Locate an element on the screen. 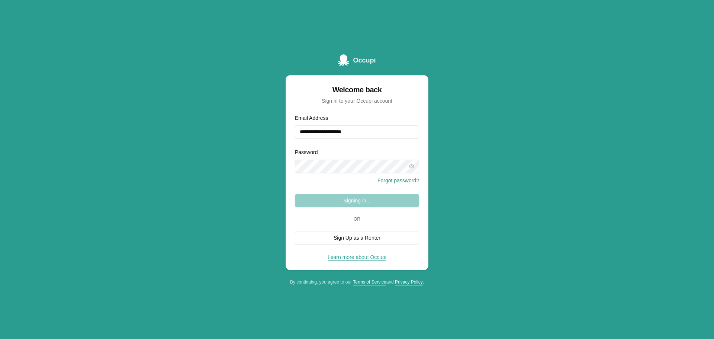 The width and height of the screenshot is (714, 339). span: Or is located at coordinates (357, 219).